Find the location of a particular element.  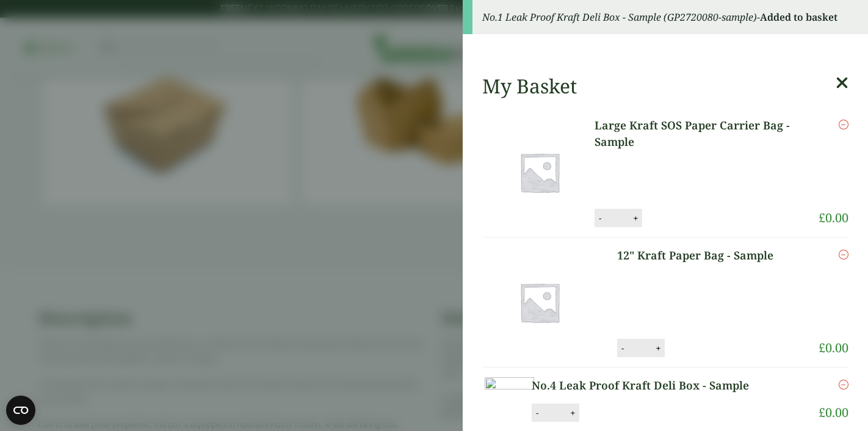

a: Large Kraft SOS Paper Carrier Bag - Sample is located at coordinates (706, 133).